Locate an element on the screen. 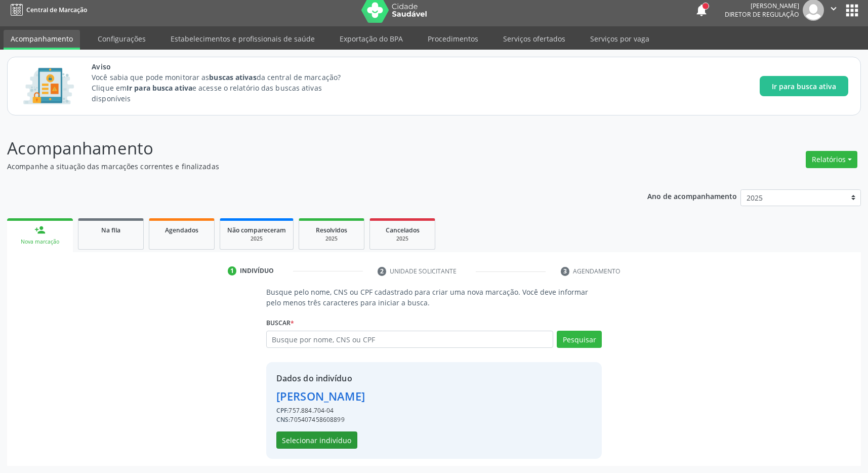  div: Indivíduo is located at coordinates (257, 271).